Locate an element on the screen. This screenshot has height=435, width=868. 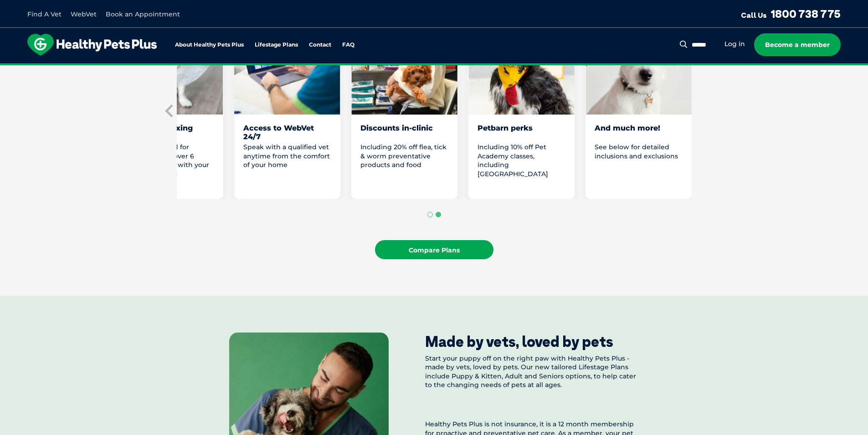
a: Become a member is located at coordinates (798, 44).